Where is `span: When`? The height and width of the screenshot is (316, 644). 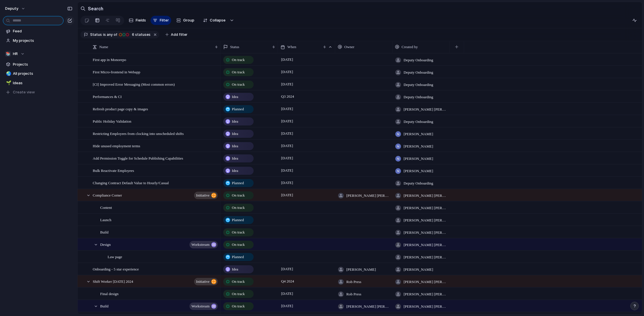 span: When is located at coordinates (292, 47).